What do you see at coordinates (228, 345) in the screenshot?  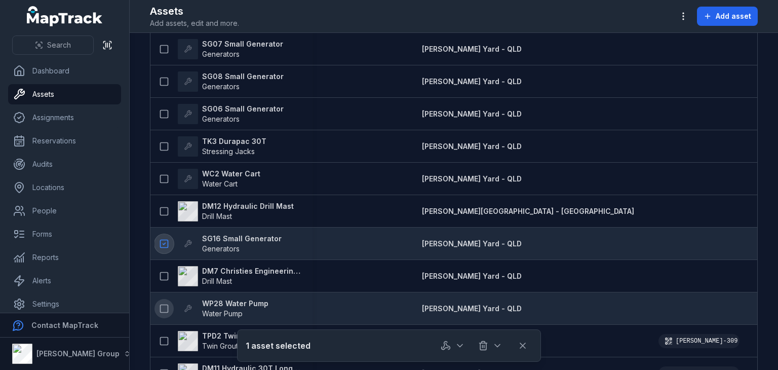 I see `span: Twin Grout Pots` at bounding box center [228, 345].